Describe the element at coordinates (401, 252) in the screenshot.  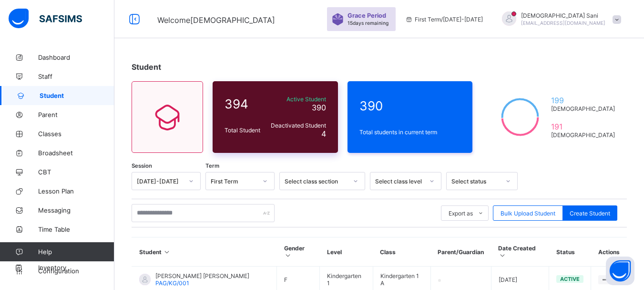
I see `th: Class` at that location.